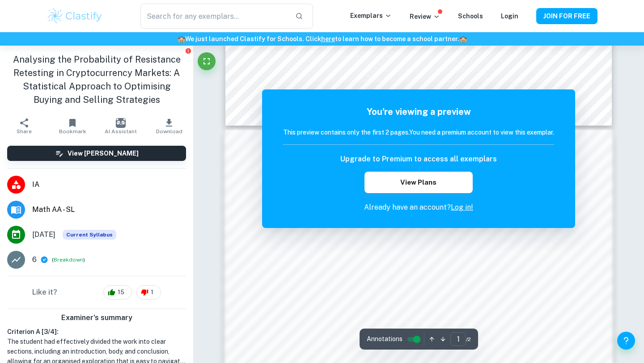 Image resolution: width=644 pixels, height=363 pixels. What do you see at coordinates (626, 341) in the screenshot?
I see `button: Help and Feedback` at bounding box center [626, 341].